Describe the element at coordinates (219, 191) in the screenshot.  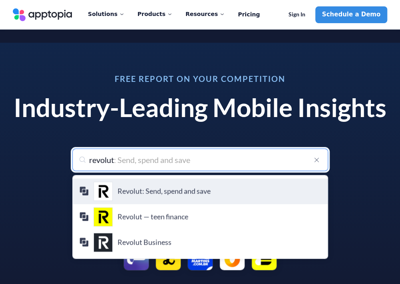
I see `h4: Revolut: Send, spend and save` at that location.